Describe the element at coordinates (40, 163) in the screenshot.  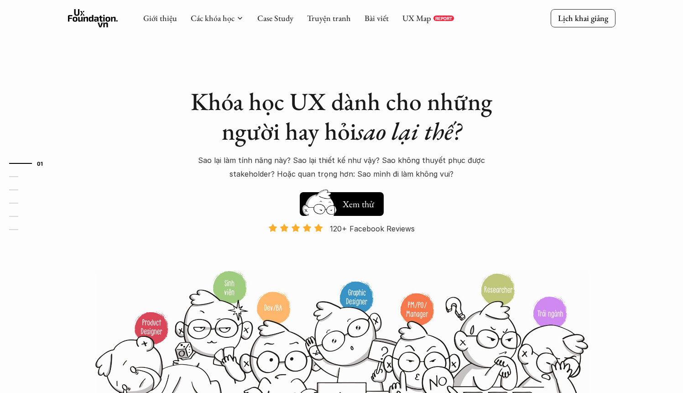
I see `strong: 01` at that location.